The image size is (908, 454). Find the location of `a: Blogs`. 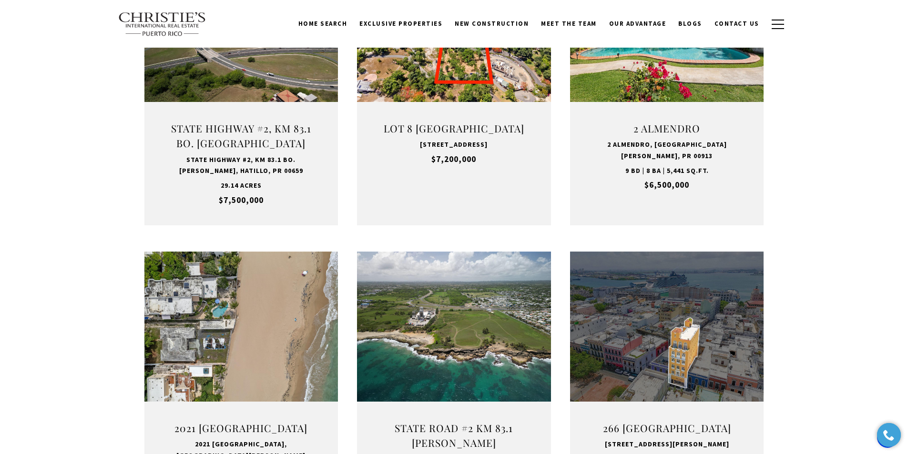

a: Blogs is located at coordinates (690, 24).